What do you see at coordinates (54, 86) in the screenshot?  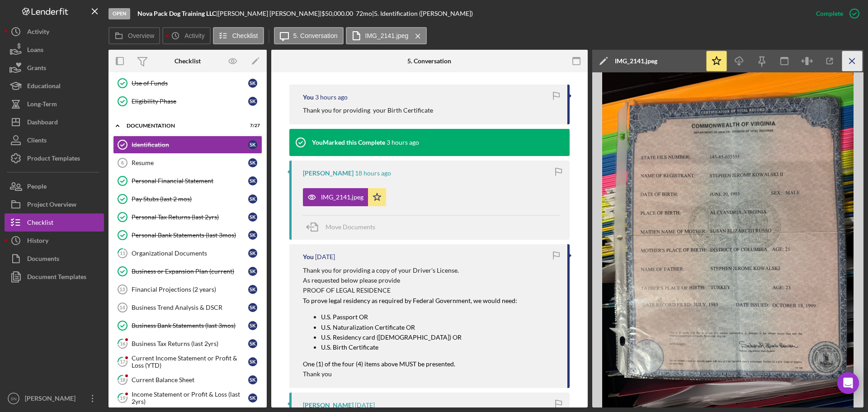 I see `button: Educational` at bounding box center [54, 86].